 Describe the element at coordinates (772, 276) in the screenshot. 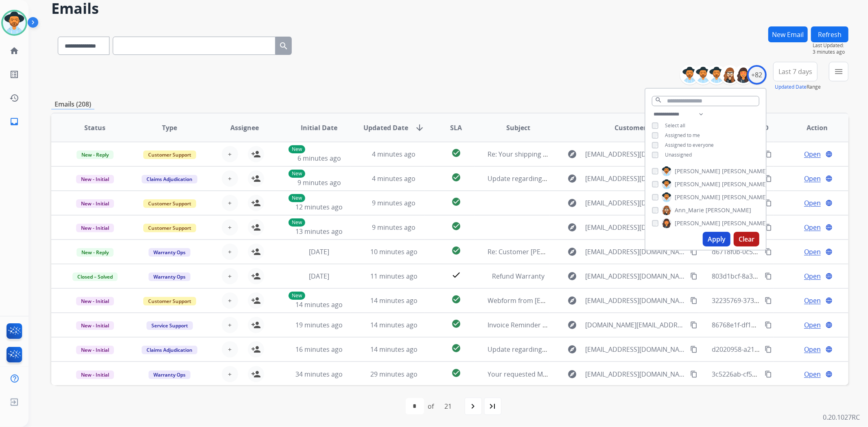

I see `span: 803d1bcf-8a39-4a05-8ecf-a28022369f41` at that location.